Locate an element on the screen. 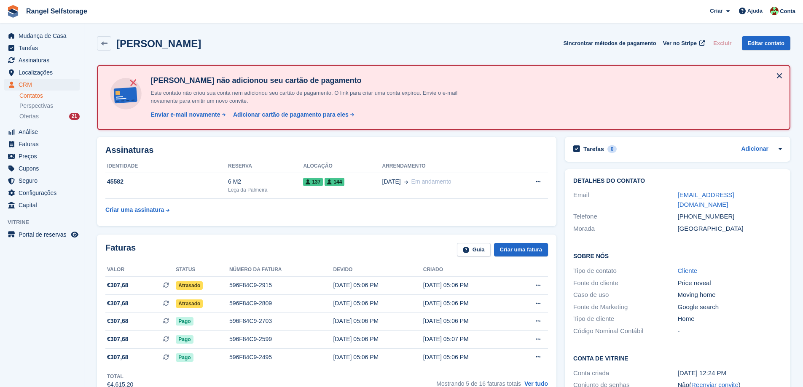  div: Morada is located at coordinates (625, 229).